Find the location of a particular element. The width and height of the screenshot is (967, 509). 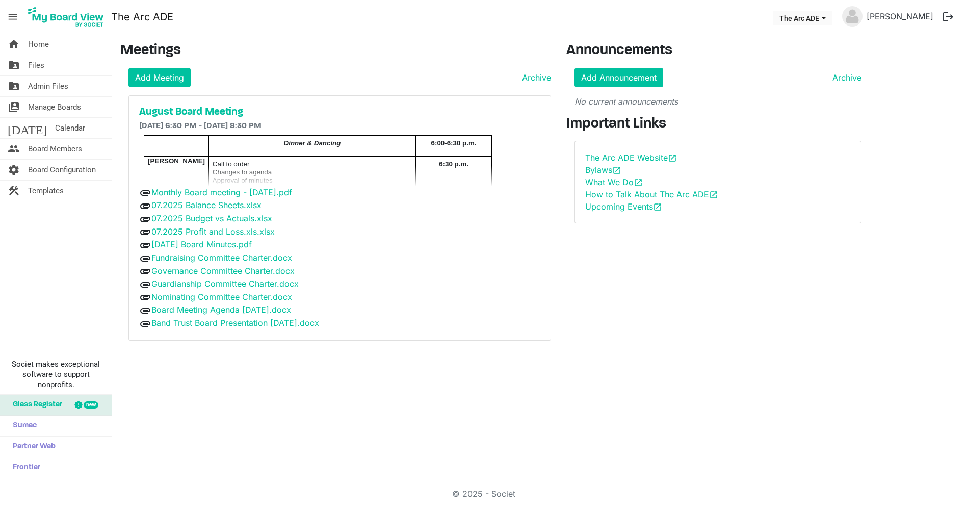

span: menu is located at coordinates (13, 17).